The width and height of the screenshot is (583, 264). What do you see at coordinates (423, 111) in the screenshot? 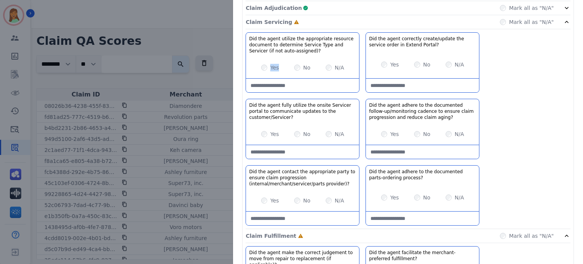
I see `h3: Did the agent adhere to the documented follow-up/monitoring cadence to ensure claim progression a...` at bounding box center [423, 111].